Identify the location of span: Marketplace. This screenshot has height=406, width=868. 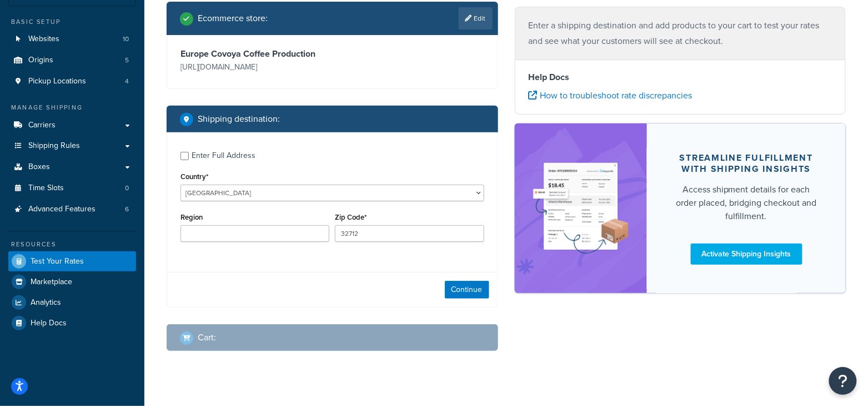
(52, 282).